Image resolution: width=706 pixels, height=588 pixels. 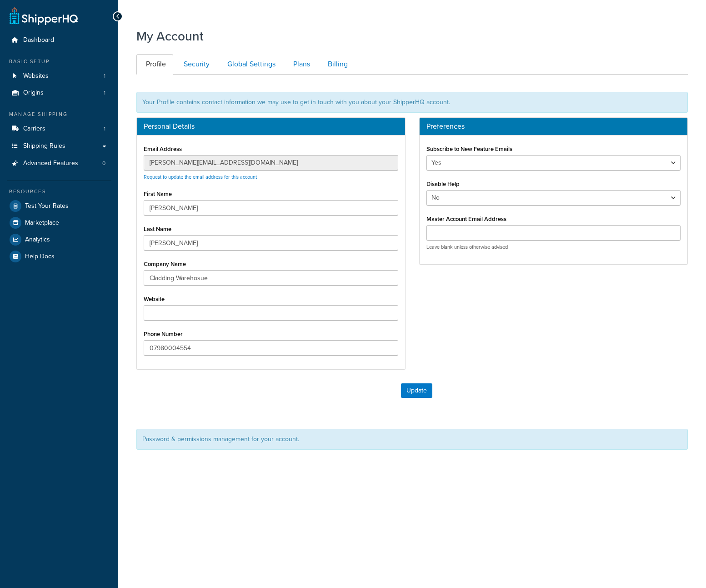 I want to click on a: Dashboard, so click(x=59, y=40).